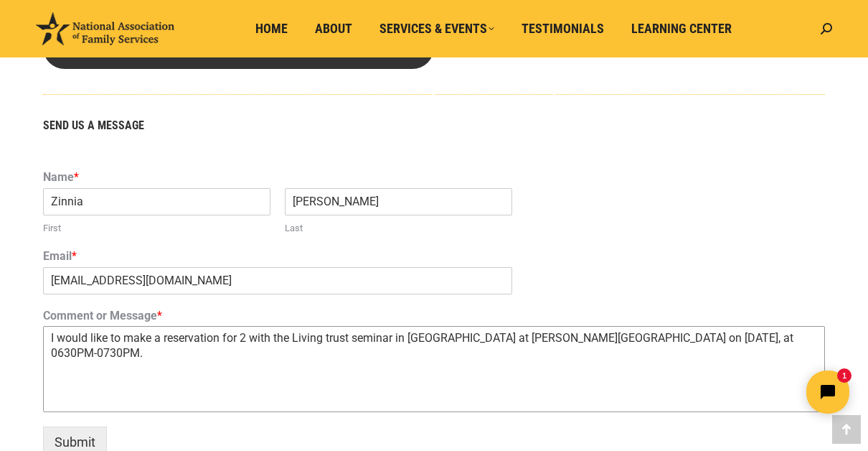 This screenshot has width=868, height=451. Describe the element at coordinates (272, 28) in the screenshot. I see `a: Home` at that location.